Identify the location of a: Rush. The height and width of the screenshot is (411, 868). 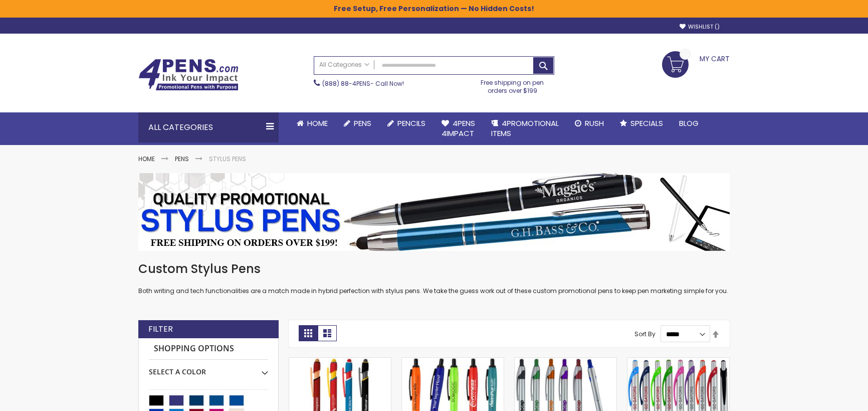
(590, 123).